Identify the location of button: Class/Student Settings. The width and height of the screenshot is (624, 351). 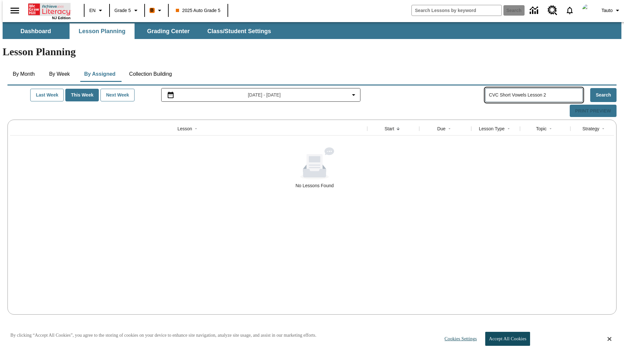
(239, 31).